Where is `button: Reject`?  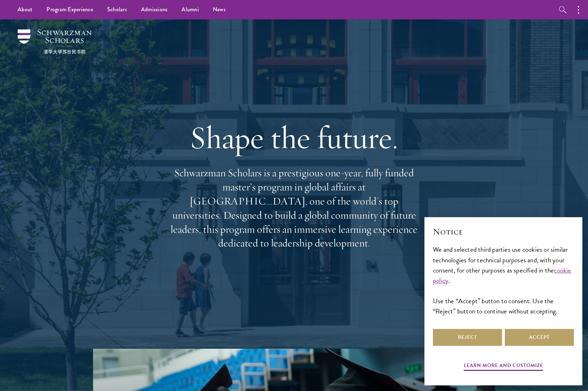 button: Reject is located at coordinates (467, 338).